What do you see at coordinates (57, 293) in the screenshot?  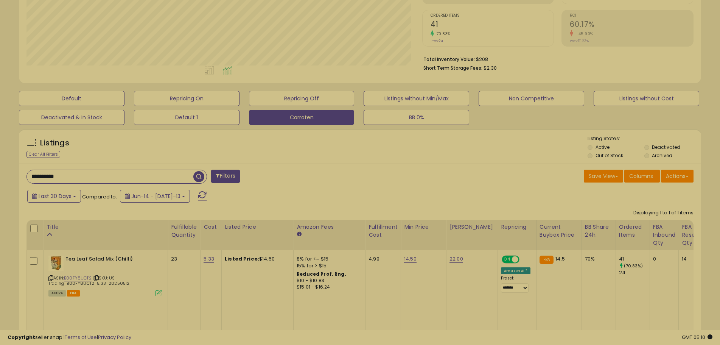 I see `span: All listings currently available for purchase on Amazon` at bounding box center [57, 293].